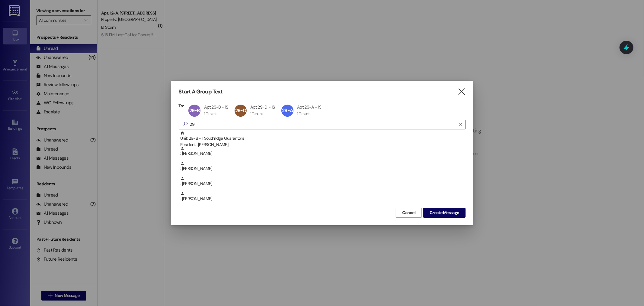 This screenshot has height=306, width=644. What do you see at coordinates (288, 110) in the screenshot?
I see `span: 29~A` at bounding box center [288, 110].